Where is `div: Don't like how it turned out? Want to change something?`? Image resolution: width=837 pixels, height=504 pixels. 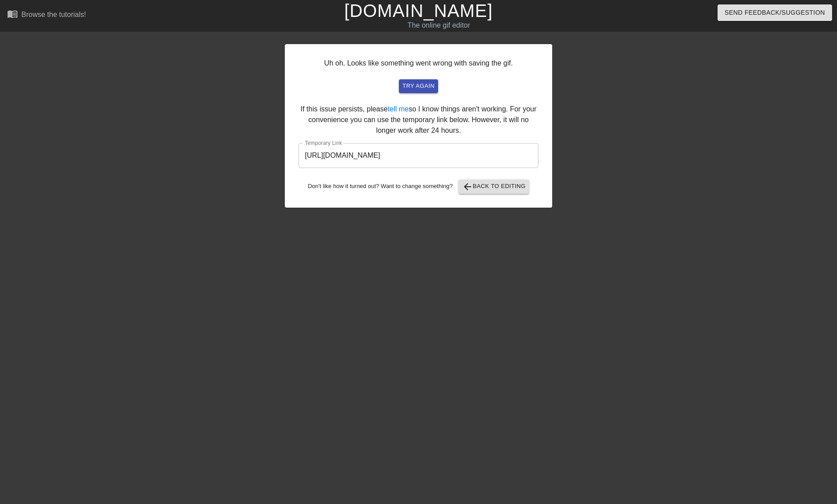
div: Don't like how it turned out? Want to change something? is located at coordinates (418, 187).